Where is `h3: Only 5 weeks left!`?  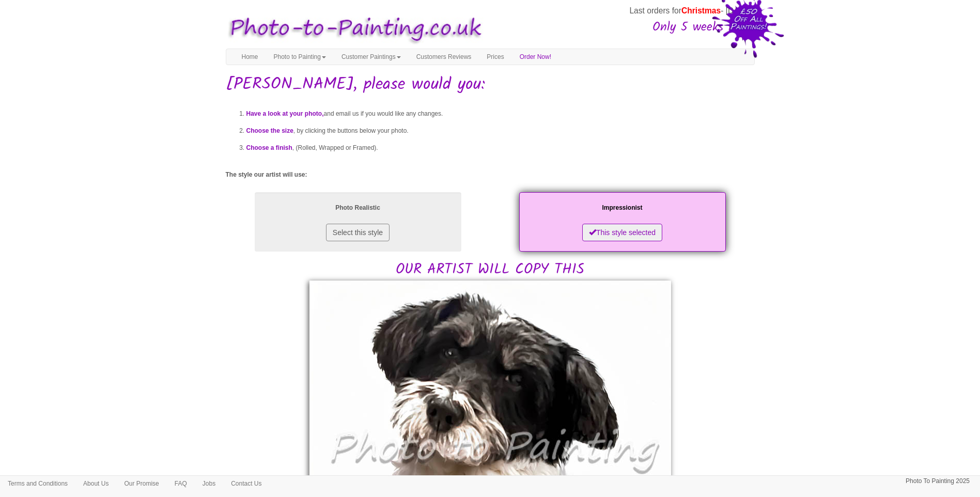 h3: Only 5 weeks left! is located at coordinates (619, 27).